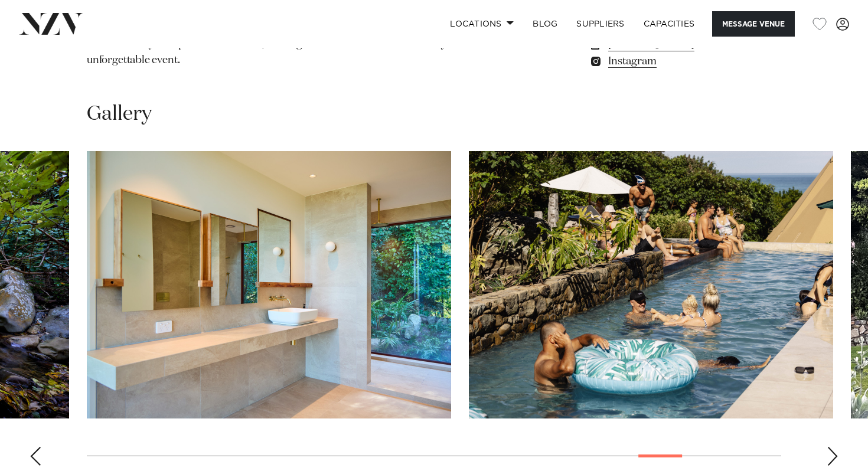 Image resolution: width=868 pixels, height=471 pixels. What do you see at coordinates (119, 113) in the screenshot?
I see `h2: Gallery` at bounding box center [119, 113].